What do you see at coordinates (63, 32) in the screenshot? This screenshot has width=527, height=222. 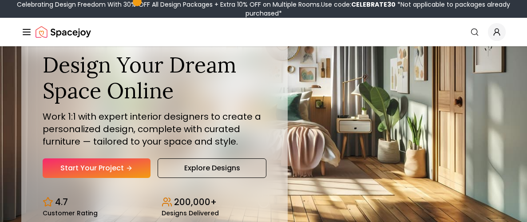 I see `a: Spacejoy` at bounding box center [63, 32].